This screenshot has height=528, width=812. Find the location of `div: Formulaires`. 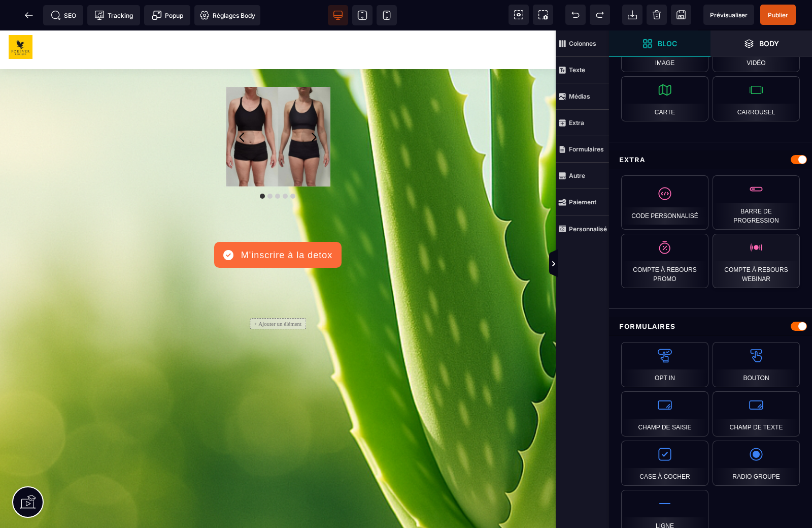

div: Formulaires is located at coordinates (711, 326).